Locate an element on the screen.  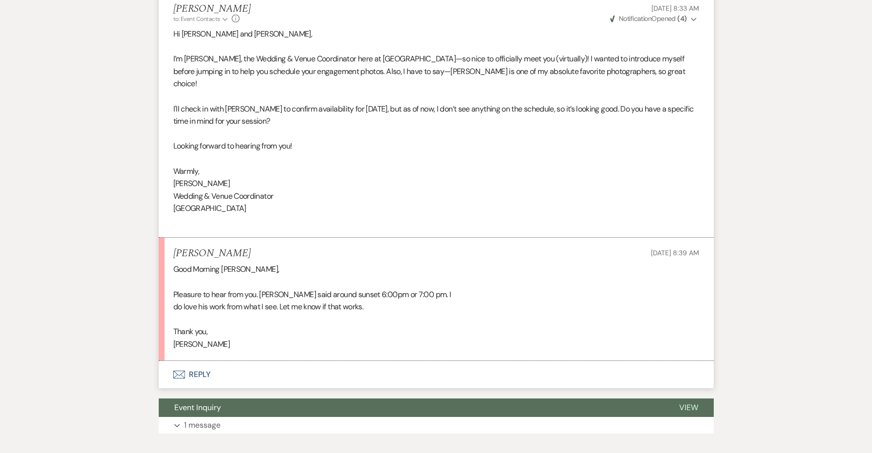
button: to: Event Contacts is located at coordinates (201, 19).